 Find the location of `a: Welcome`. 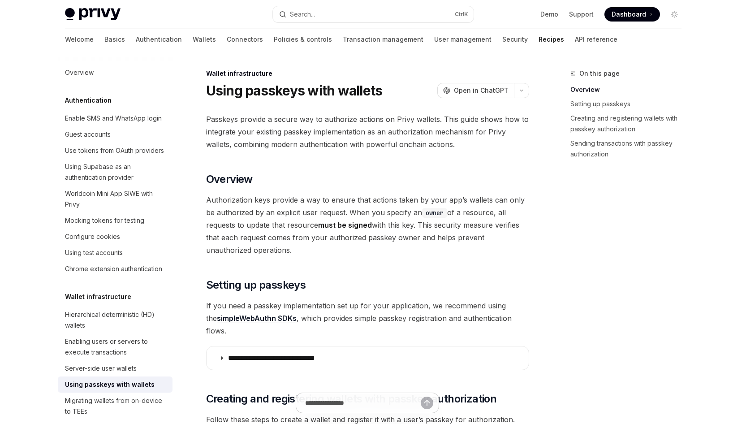

a: Welcome is located at coordinates (79, 39).